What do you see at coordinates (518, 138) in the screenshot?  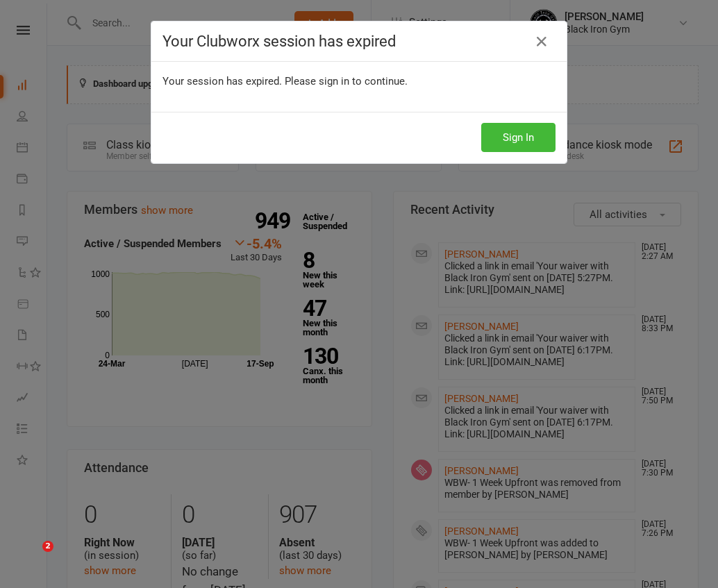 I see `button: Sign In` at bounding box center [518, 138].